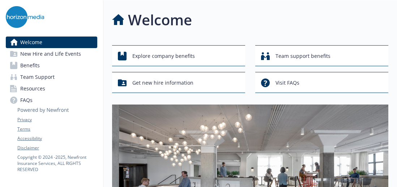 Image resolution: width=397 pixels, height=187 pixels. I want to click on span: Get new hire information, so click(163, 83).